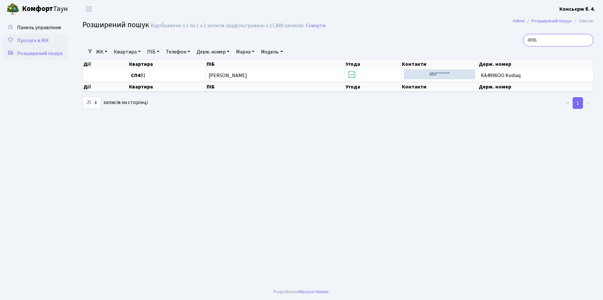 This screenshot has width=603, height=300. What do you see at coordinates (578, 103) in the screenshot?
I see `a: 1` at bounding box center [578, 103].